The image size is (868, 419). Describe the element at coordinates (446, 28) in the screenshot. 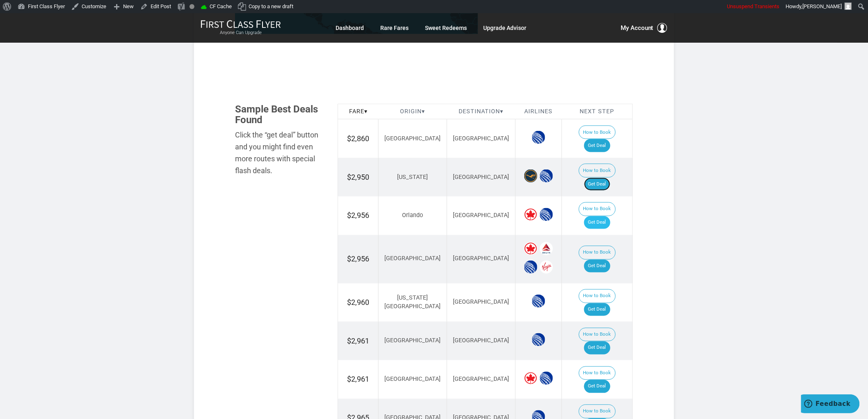

I see `a: Sweet Redeems` at that location.